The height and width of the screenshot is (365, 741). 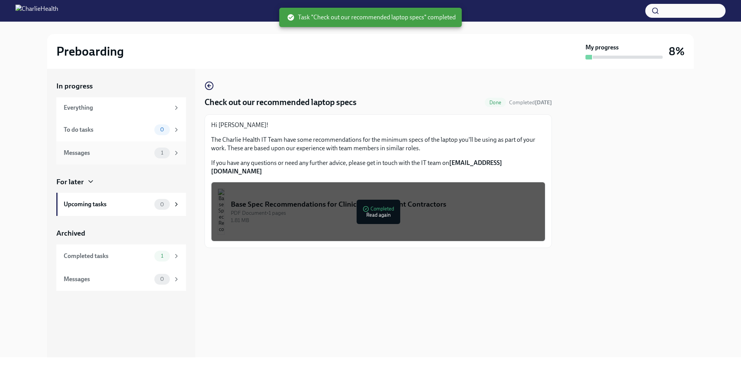 I want to click on a: For later, so click(x=121, y=182).